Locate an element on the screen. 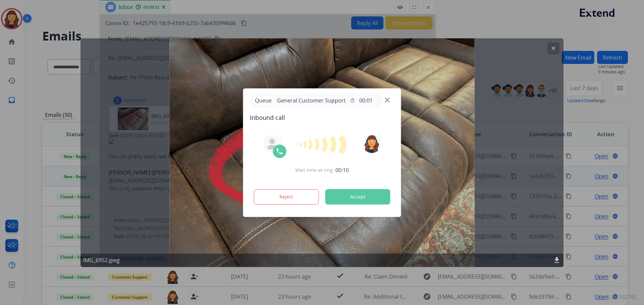  span: 00:10 is located at coordinates (342, 170).